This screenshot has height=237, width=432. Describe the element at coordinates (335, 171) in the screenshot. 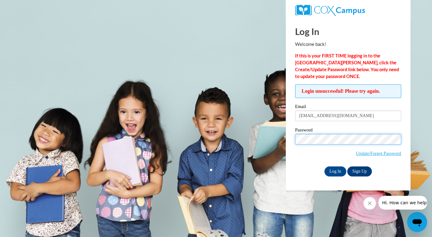

I see `input: Log In` at that location.